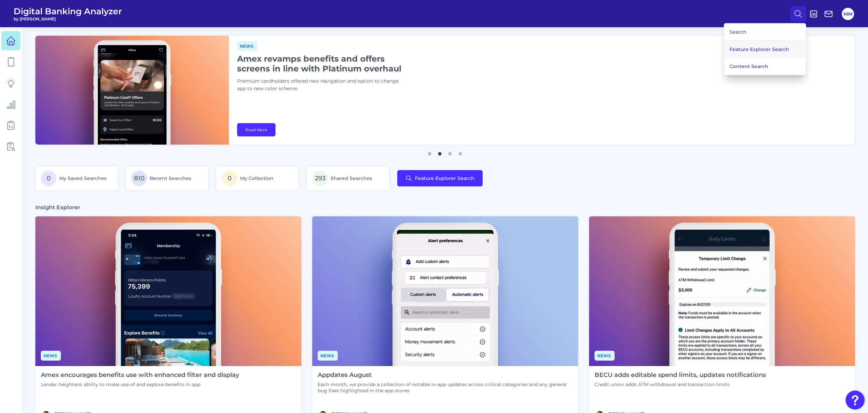  What do you see at coordinates (320, 178) in the screenshot?
I see `span: 293` at bounding box center [320, 178].